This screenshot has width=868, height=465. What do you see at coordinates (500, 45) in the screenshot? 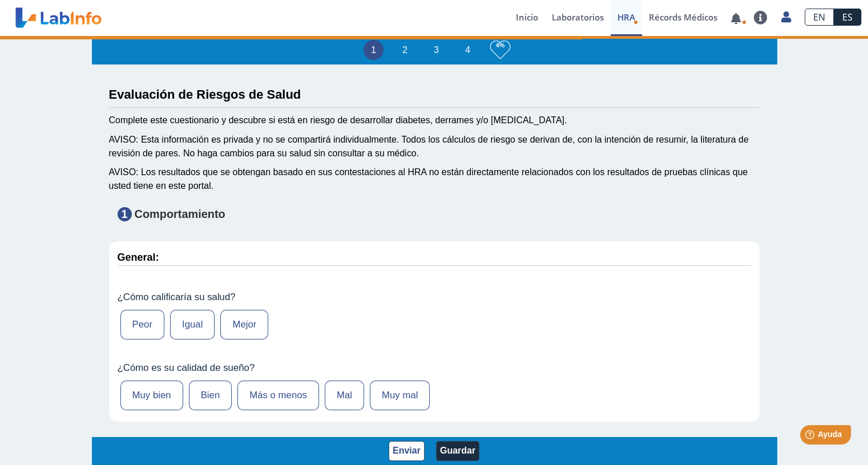
I see `h3: 4%` at bounding box center [500, 45].